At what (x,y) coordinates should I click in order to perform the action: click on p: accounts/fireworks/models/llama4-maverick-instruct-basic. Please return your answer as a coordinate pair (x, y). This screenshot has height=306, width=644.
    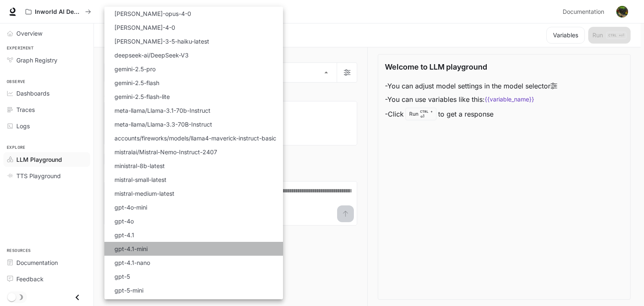
    Looking at the image, I should click on (195, 138).